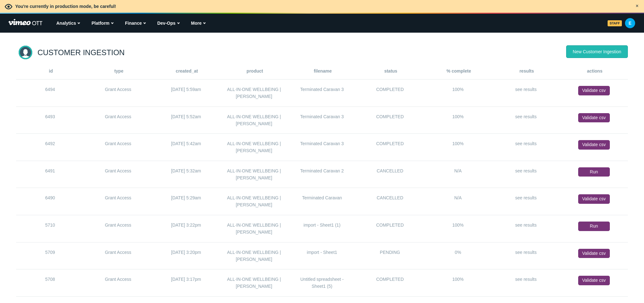 Image resolution: width=644 pixels, height=303 pixels. I want to click on td: import - Sheet1, so click(322, 256).